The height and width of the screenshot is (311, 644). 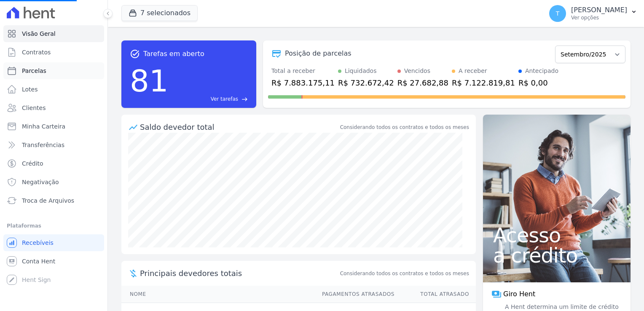 I want to click on span: Minha Carteira, so click(x=43, y=127).